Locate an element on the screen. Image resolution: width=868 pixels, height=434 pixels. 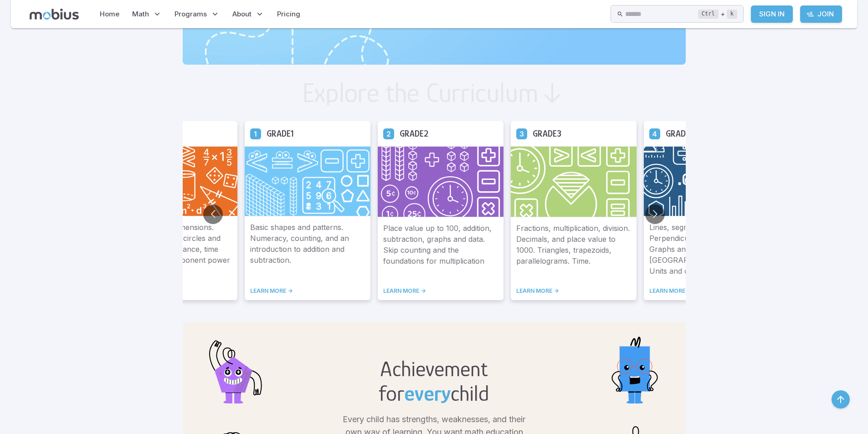
button: Go to next slide is located at coordinates (655, 214).